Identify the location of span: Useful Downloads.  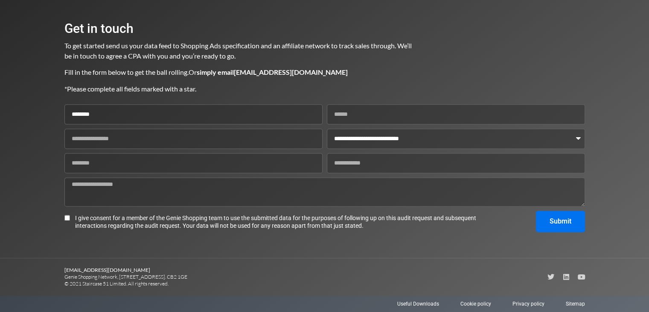
(418, 304).